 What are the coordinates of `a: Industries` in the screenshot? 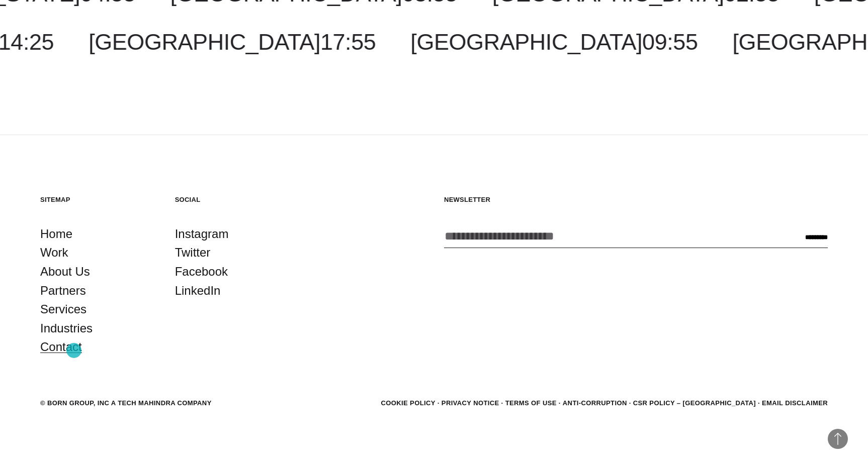 It's located at (66, 329).